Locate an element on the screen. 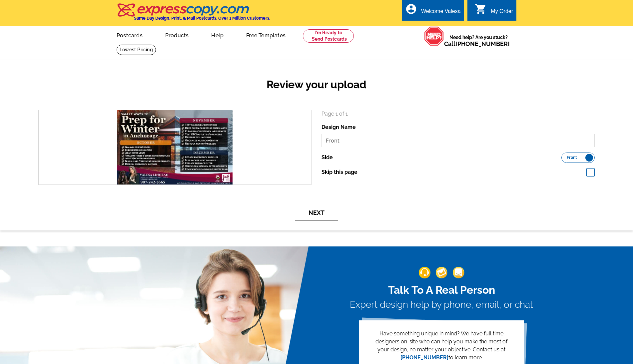 The height and width of the screenshot is (364, 633). img: support-img-3_1.png is located at coordinates (459, 273).